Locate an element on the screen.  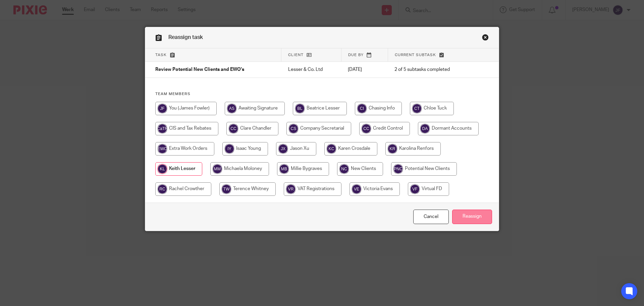
span: Client is located at coordinates (296, 55).